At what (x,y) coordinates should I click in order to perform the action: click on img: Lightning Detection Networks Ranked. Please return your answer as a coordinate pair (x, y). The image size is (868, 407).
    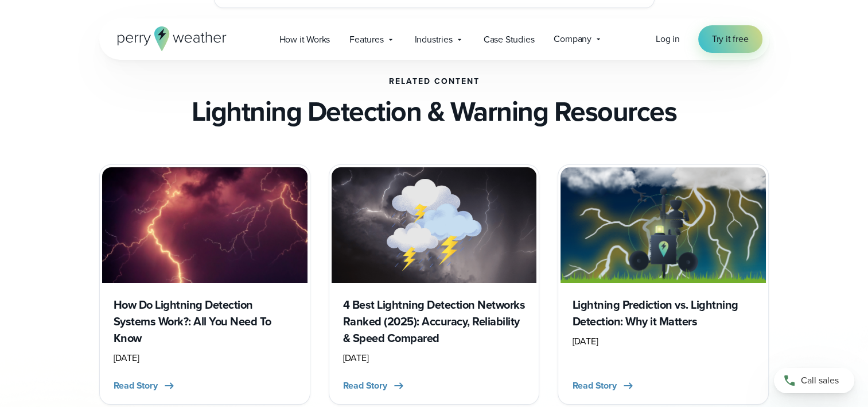
    Looking at the image, I should click on (434, 224).